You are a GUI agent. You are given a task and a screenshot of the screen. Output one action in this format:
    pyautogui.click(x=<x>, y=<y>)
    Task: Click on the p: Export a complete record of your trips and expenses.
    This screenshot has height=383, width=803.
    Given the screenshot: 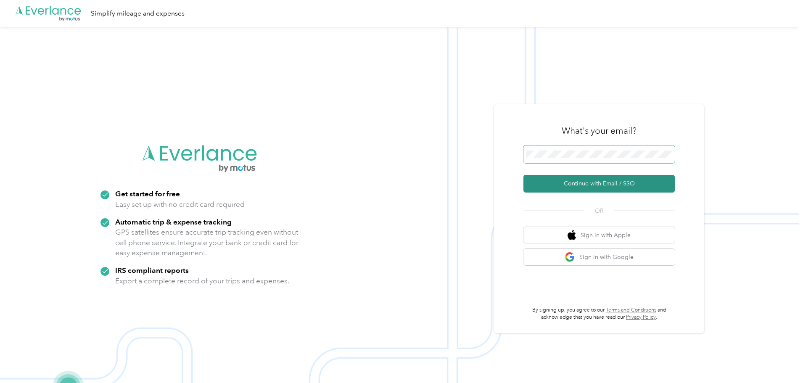 What is the action you would take?
    pyautogui.click(x=202, y=281)
    